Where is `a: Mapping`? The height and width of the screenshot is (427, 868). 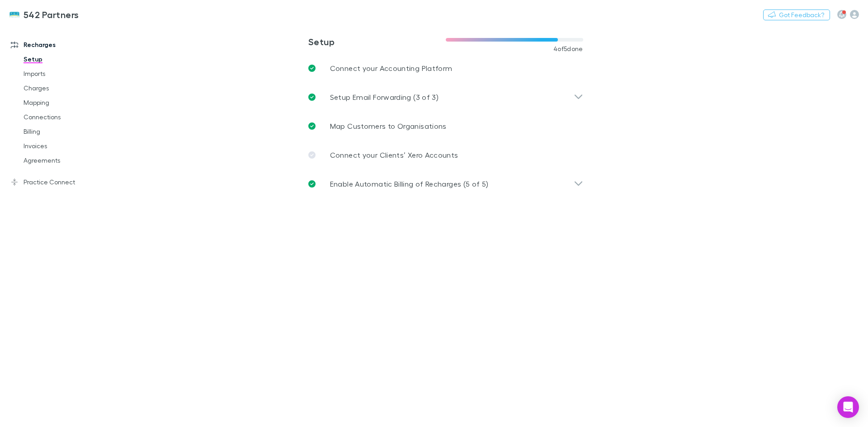 a: Mapping is located at coordinates (68, 102).